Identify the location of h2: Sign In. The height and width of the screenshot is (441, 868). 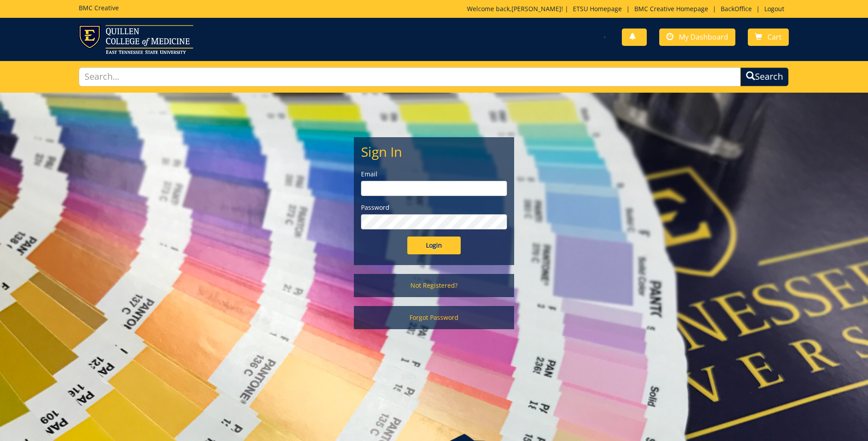
(434, 151).